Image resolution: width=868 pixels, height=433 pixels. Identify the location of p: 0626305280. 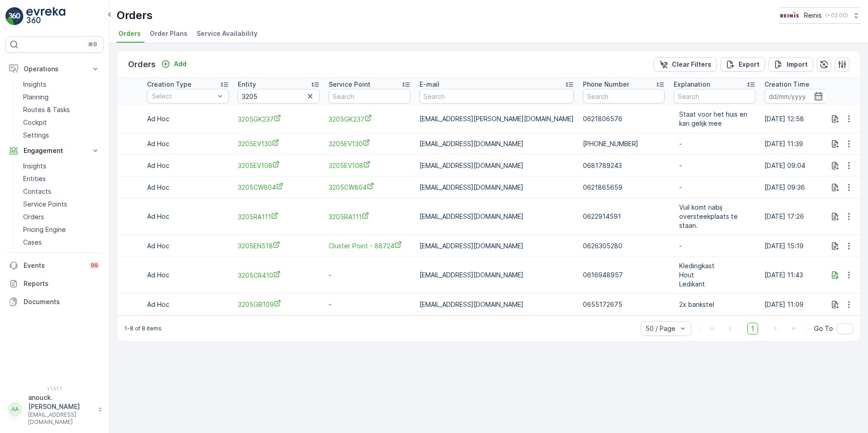
(624, 246).